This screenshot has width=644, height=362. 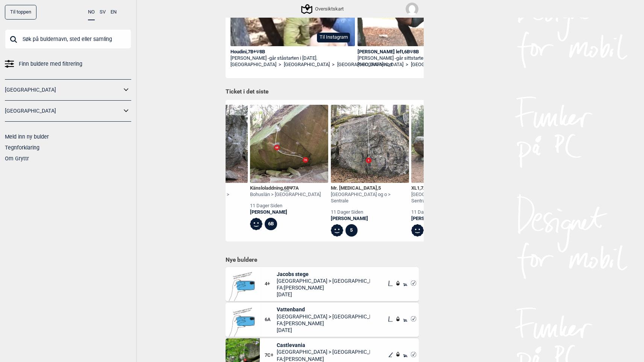 What do you see at coordinates (51, 64) in the screenshot?
I see `span: Finn buldere med filtrering` at bounding box center [51, 64].